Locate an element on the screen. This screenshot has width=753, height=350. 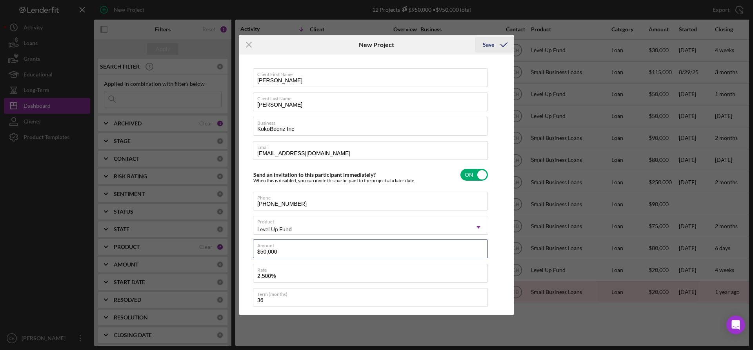
div: Open Intercom Messenger is located at coordinates (736, 325).